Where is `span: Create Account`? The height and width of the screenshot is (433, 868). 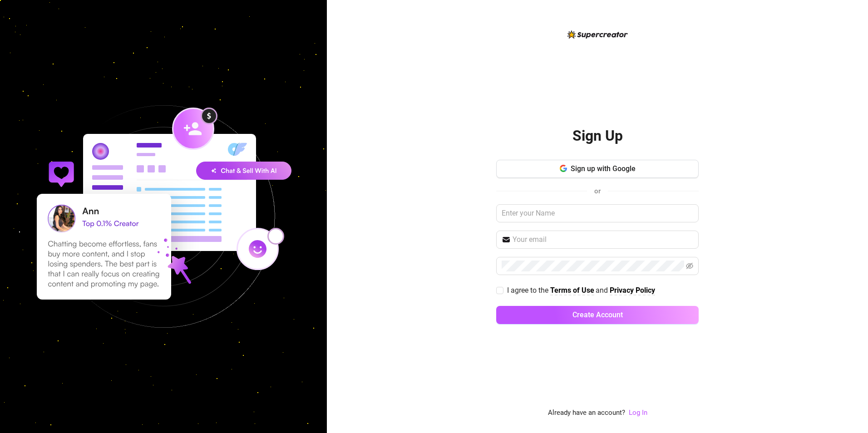
span: Create Account is located at coordinates (597, 314).